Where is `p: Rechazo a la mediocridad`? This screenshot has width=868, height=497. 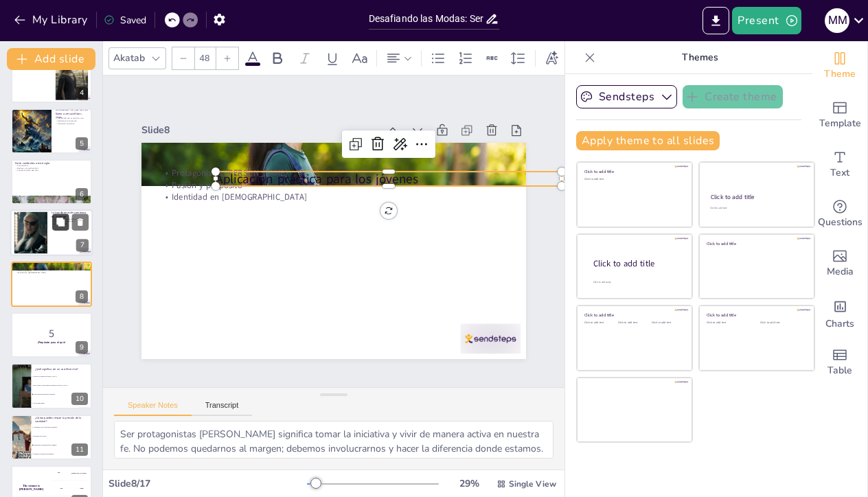 p: Rechazo a la mediocridad is located at coordinates (52, 168).